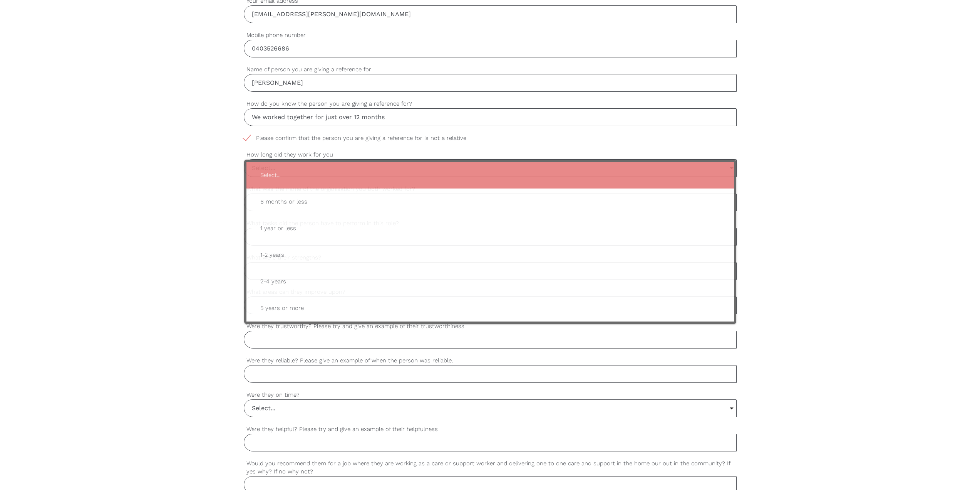 The height and width of the screenshot is (490, 980). Describe the element at coordinates (490, 467) in the screenshot. I see `label: Would you recommend them for a job where they are working as a care or support worker and deliver...` at that location.